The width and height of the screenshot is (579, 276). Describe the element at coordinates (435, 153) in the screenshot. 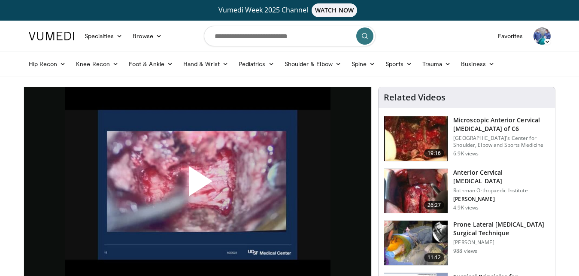

I see `span: 19:16` at that location.